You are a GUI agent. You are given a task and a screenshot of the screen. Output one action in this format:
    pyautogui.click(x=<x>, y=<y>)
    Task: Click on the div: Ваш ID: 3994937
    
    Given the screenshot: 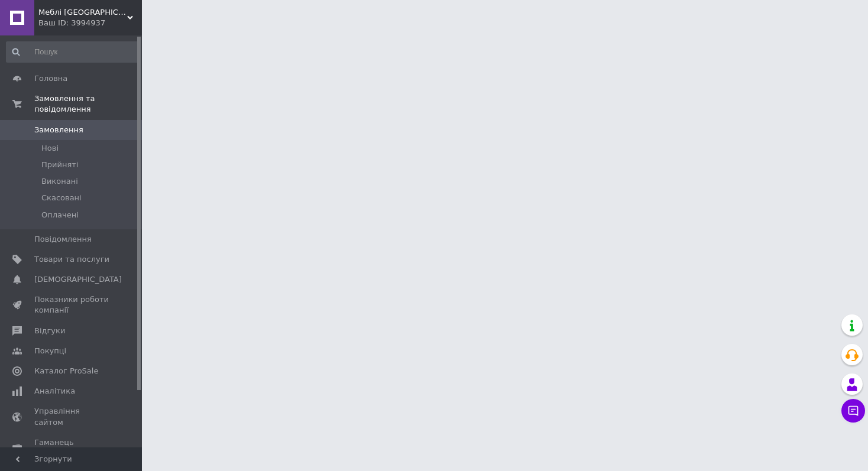 What is the action you would take?
    pyautogui.click(x=90, y=23)
    